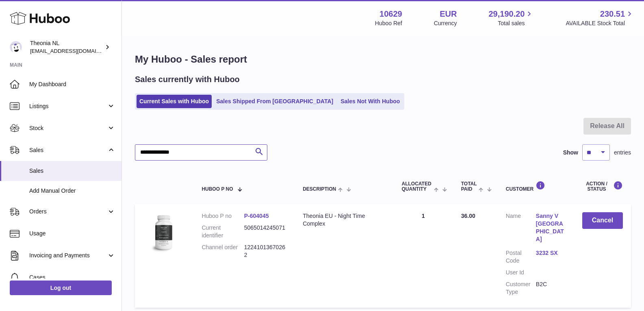  I want to click on span: Total paid, so click(469, 186).